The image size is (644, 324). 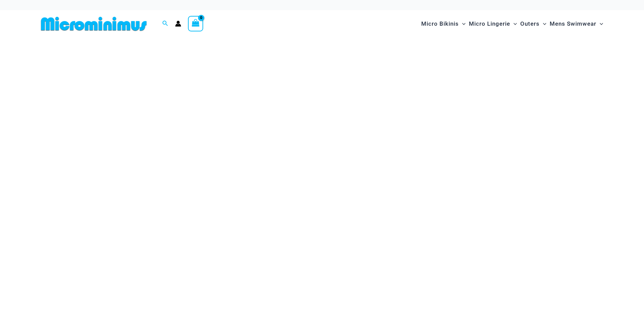 What do you see at coordinates (178, 24) in the screenshot?
I see `a: Account icon link` at bounding box center [178, 24].